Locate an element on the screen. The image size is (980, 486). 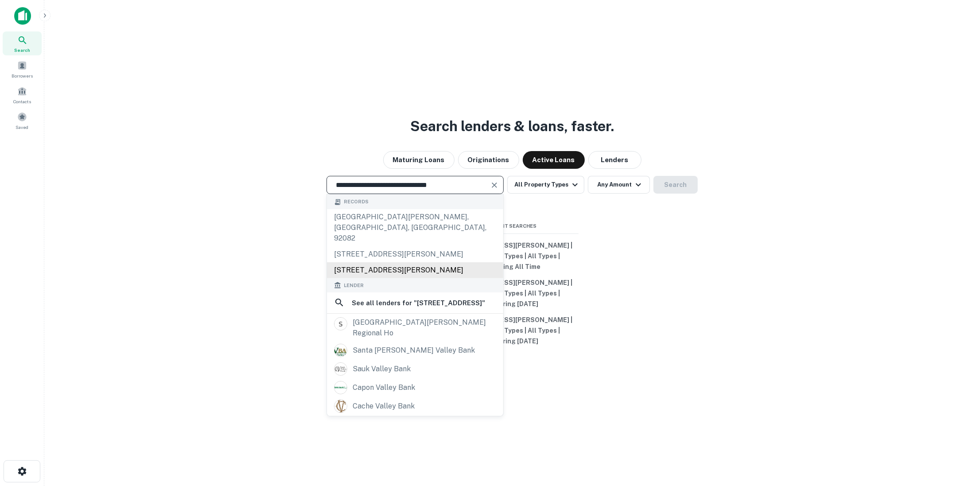
a: cache valley bank is located at coordinates (415, 406).